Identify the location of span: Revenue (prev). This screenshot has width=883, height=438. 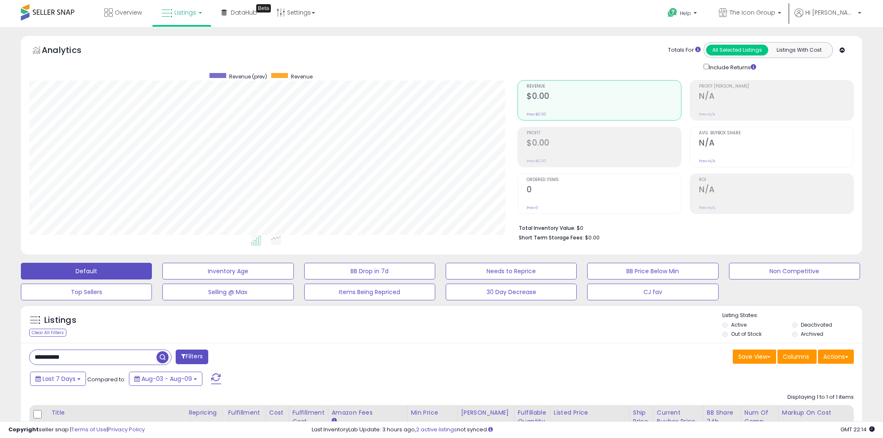
(248, 76).